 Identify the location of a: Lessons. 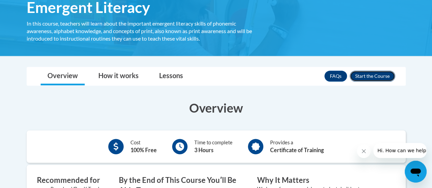
(171, 76).